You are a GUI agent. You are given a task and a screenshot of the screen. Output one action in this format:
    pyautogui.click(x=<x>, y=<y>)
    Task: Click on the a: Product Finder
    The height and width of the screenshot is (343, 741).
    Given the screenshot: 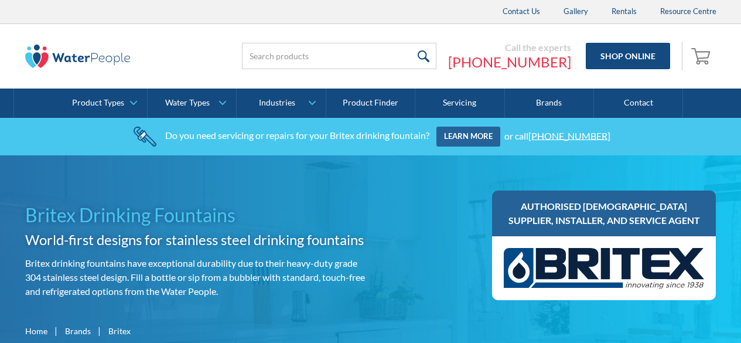 What is the action you would take?
    pyautogui.click(x=371, y=103)
    